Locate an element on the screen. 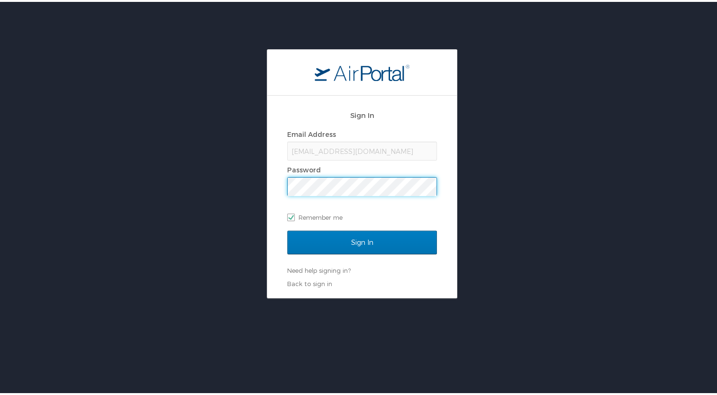 This screenshot has width=717, height=395. h2: Sign In is located at coordinates (362, 113).